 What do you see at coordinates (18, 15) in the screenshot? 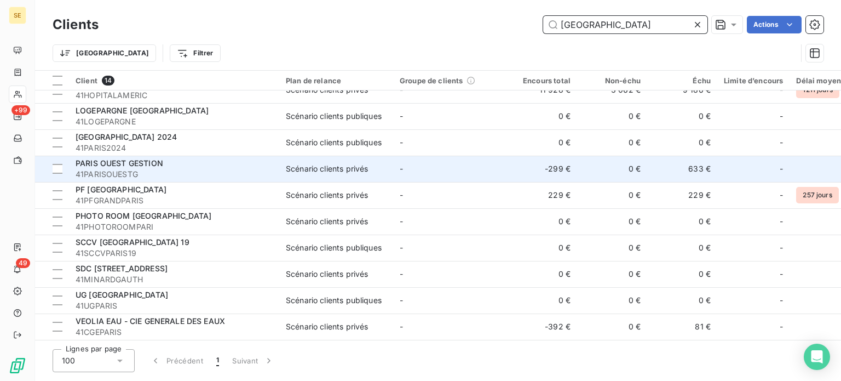
I see `div: SE` at bounding box center [18, 15].